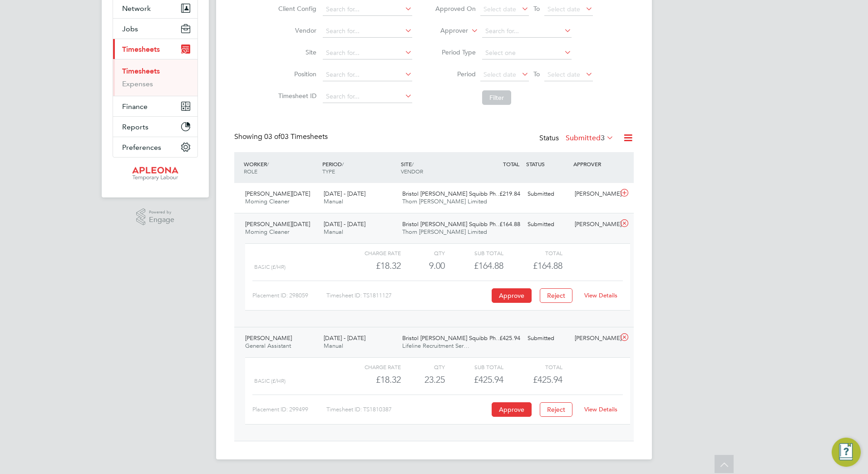 This screenshot has width=868, height=474. What do you see at coordinates (474, 379) in the screenshot?
I see `div: £425.94` at bounding box center [474, 379].